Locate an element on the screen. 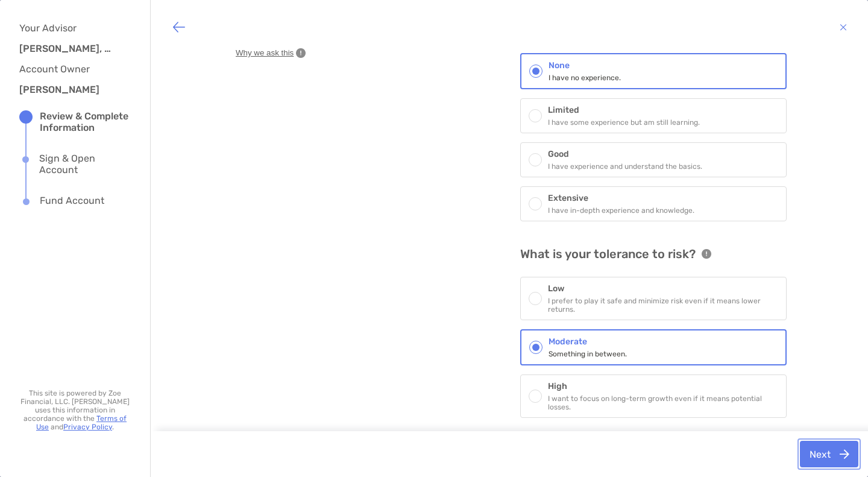  p: I have no experience. is located at coordinates (585, 78).